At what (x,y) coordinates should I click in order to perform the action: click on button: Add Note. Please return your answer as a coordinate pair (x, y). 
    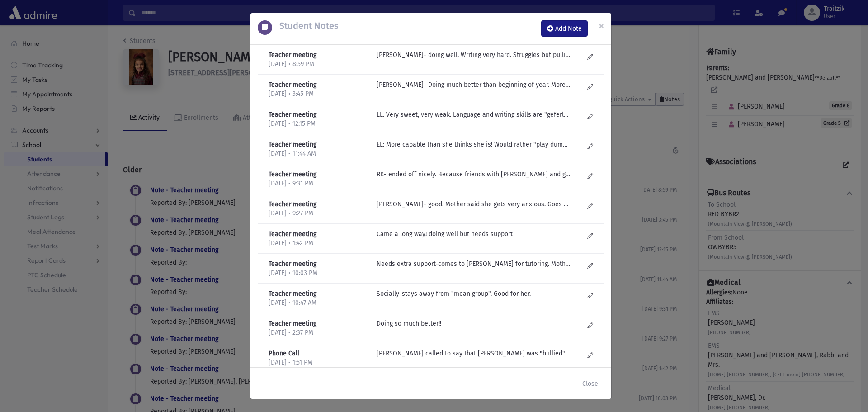
    Looking at the image, I should click on (564, 28).